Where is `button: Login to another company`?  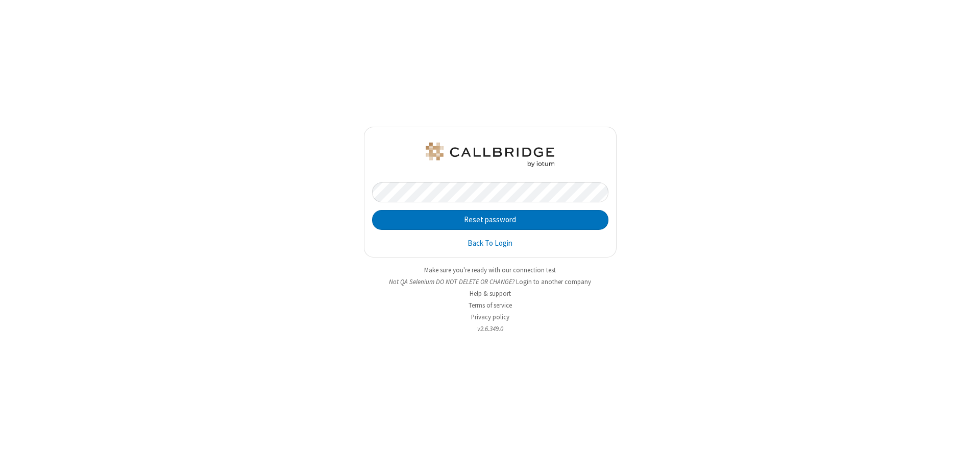 button: Login to another company is located at coordinates (553, 281).